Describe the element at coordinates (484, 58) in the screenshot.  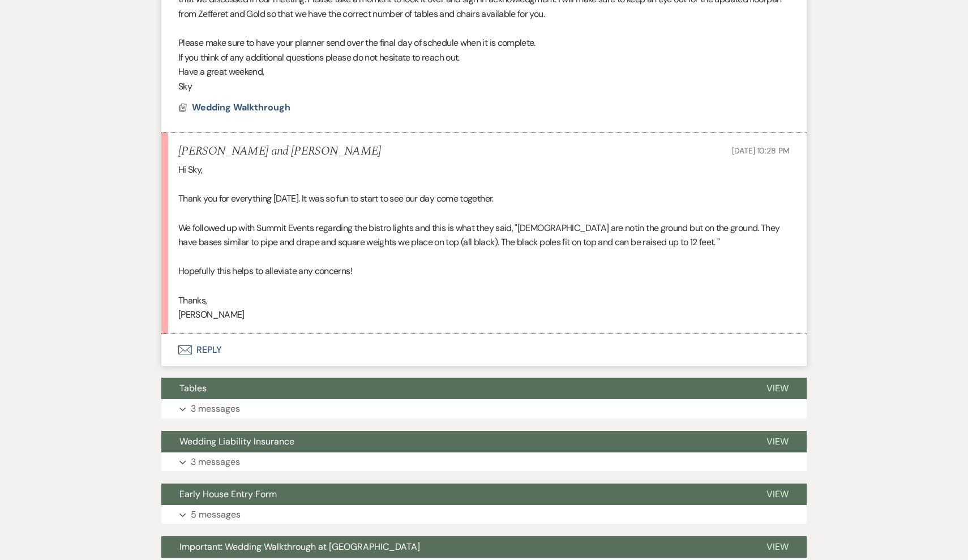
I see `p: If you think of any additional questions please do not hesitate to reach out.` at that location.